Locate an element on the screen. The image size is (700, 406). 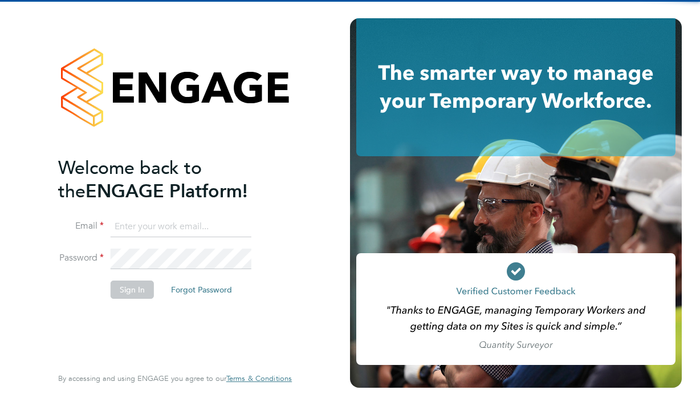
h2: ENGAGE Platform! is located at coordinates (169, 179).